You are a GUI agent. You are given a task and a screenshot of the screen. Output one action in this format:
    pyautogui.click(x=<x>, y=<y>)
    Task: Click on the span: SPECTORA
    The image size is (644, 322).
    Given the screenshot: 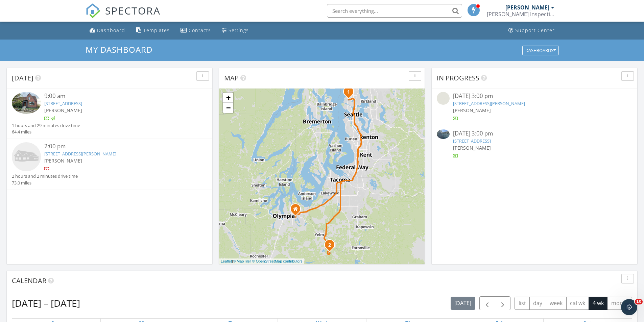 What is the action you would take?
    pyautogui.click(x=133, y=10)
    